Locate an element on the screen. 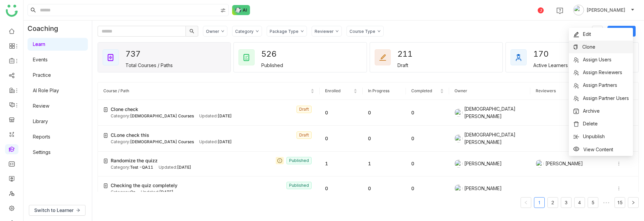 This screenshot has width=644, height=221. span: Delete is located at coordinates (590, 123).